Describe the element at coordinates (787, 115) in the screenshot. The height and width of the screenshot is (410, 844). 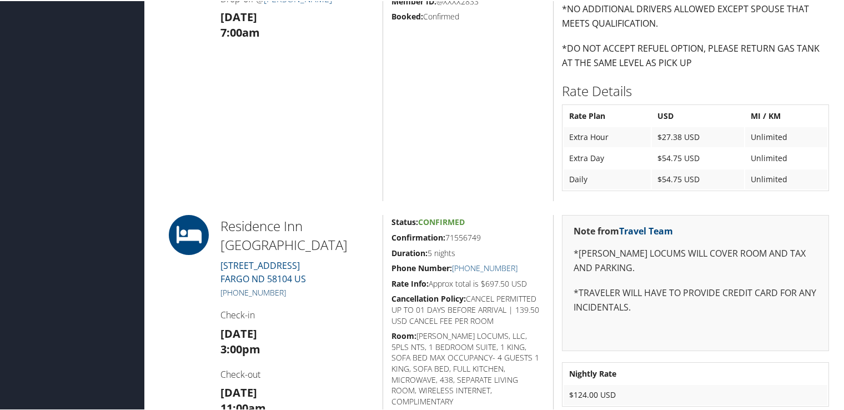
I see `th: MI / KM` at that location.